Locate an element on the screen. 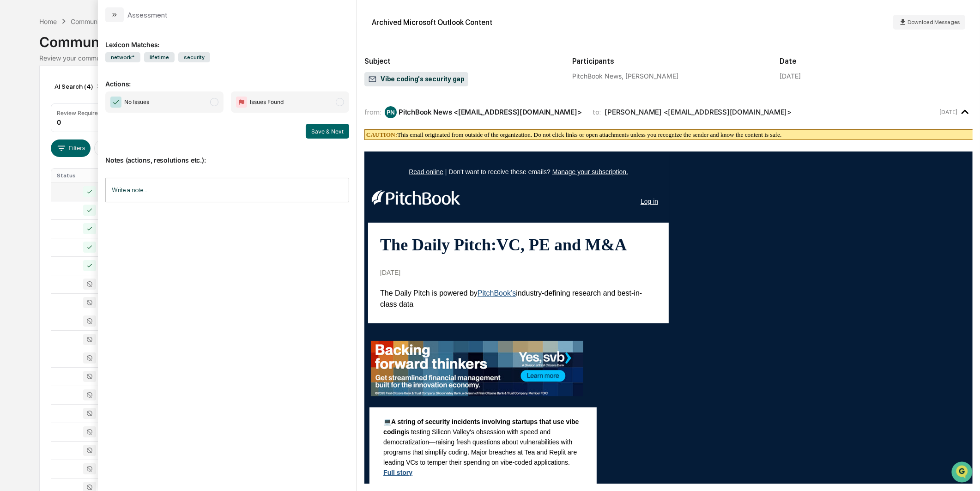 Image resolution: width=980 pixels, height=491 pixels. span: No Issues is located at coordinates (137, 102).